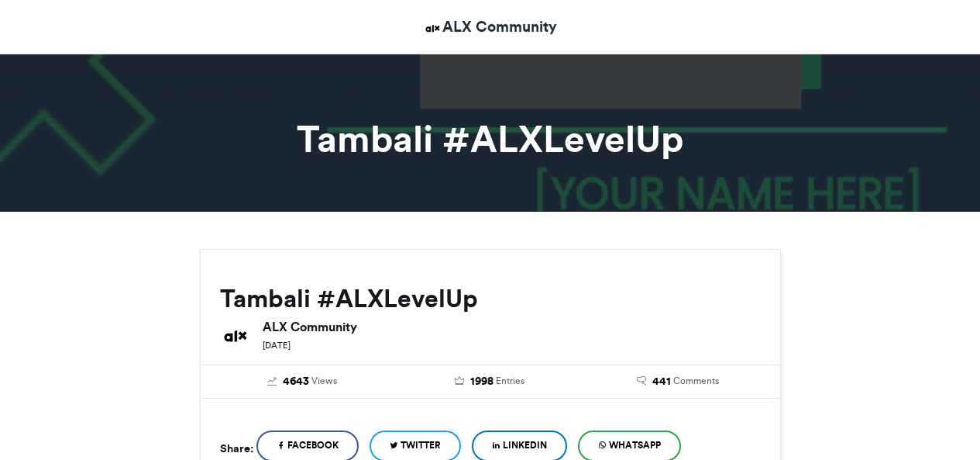 Image resolution: width=980 pixels, height=460 pixels. What do you see at coordinates (236, 448) in the screenshot?
I see `h5: Share:` at bounding box center [236, 448].